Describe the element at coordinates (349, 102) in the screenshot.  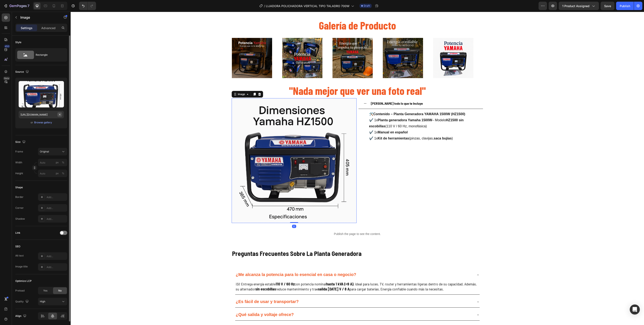
I see `strong: Contenido – Planta Generadora YAMAHA 1500W (HZ1500)` at that location.